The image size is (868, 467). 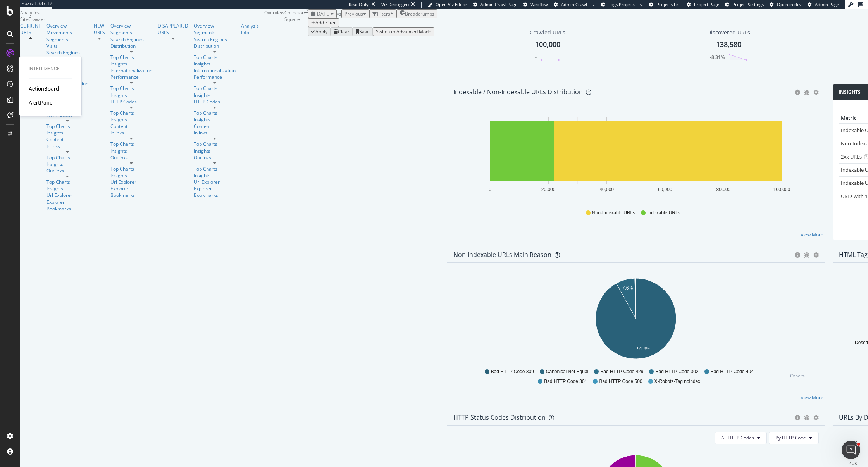 What do you see at coordinates (854, 464) in the screenshot?
I see `text: 40K` at bounding box center [854, 464].